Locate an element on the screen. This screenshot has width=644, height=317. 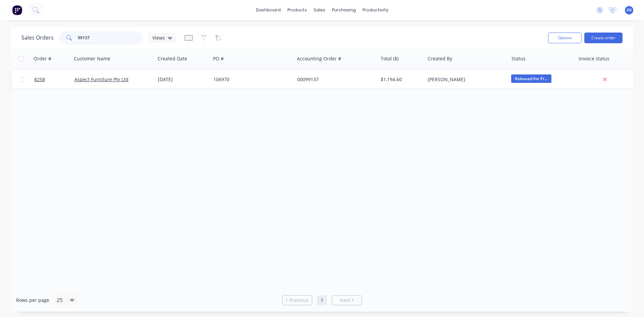
div: Created By is located at coordinates (440, 59).